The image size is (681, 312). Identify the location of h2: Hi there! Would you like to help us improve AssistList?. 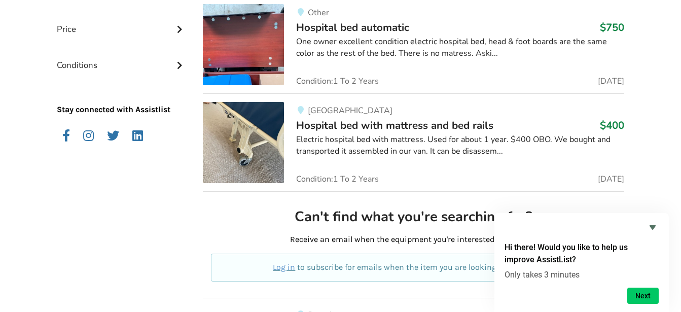
(582, 254).